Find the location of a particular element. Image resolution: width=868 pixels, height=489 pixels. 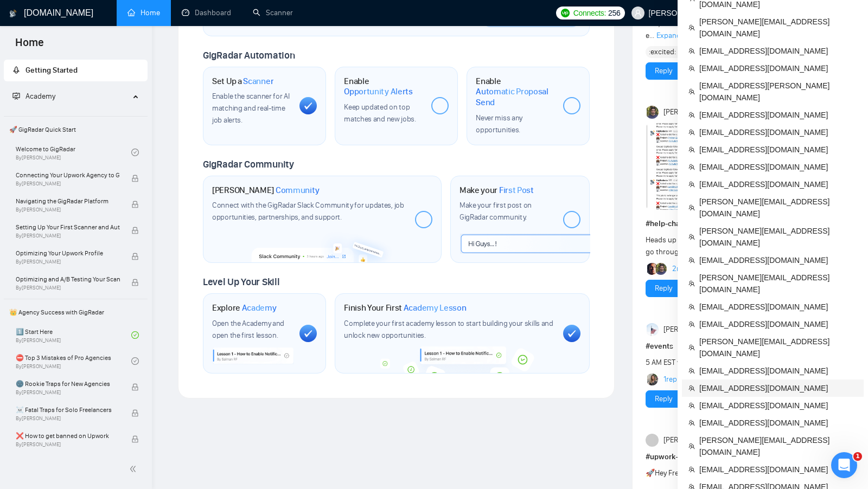

h1: Make your is located at coordinates (497, 190).